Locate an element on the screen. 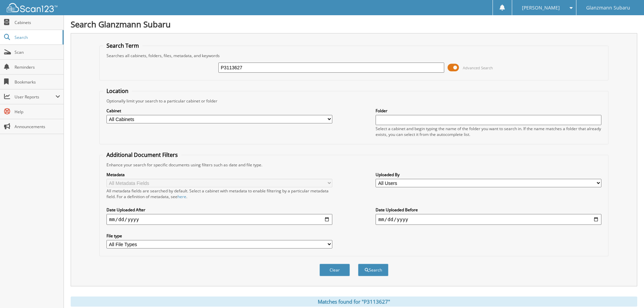  legend: Additional Document Filters is located at coordinates (142, 155).